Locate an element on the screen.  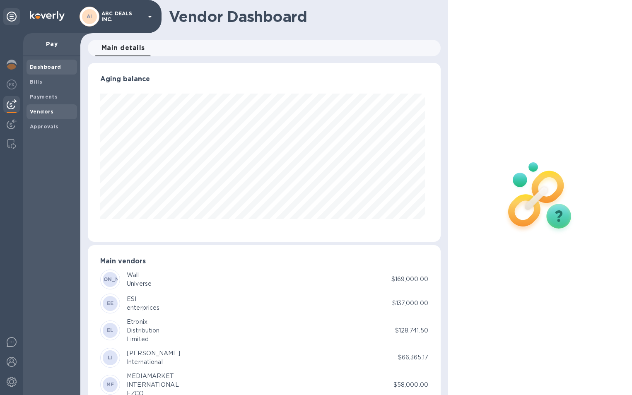
div: enterprices is located at coordinates (143, 308).